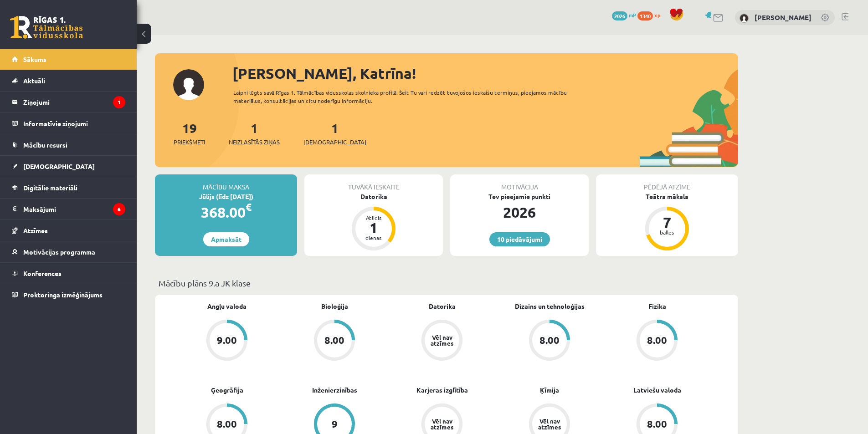  Describe the element at coordinates (69, 295) in the screenshot. I see `a: Proktoringa izmēģinājums` at that location.